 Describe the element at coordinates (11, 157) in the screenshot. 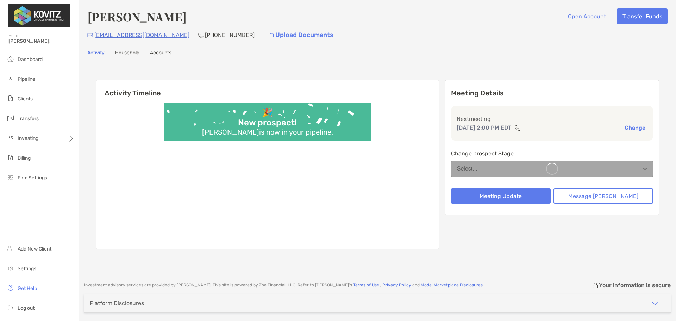

I see `img: billing icon` at that location.